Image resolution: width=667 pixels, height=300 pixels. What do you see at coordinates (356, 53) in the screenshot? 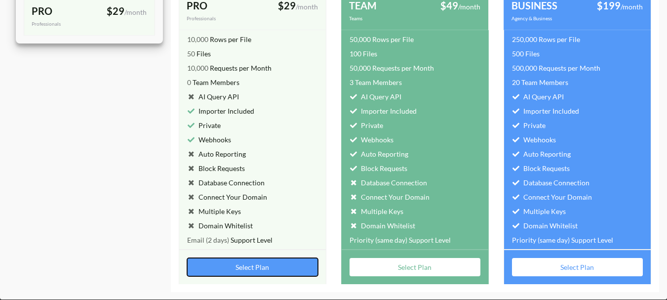
I see `span: 100` at bounding box center [356, 53].